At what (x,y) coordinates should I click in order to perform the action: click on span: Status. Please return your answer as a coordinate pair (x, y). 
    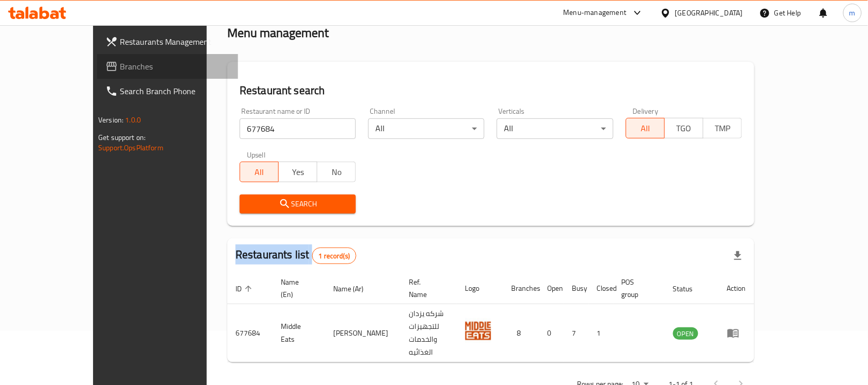
    Looking at the image, I should click on (690, 289).